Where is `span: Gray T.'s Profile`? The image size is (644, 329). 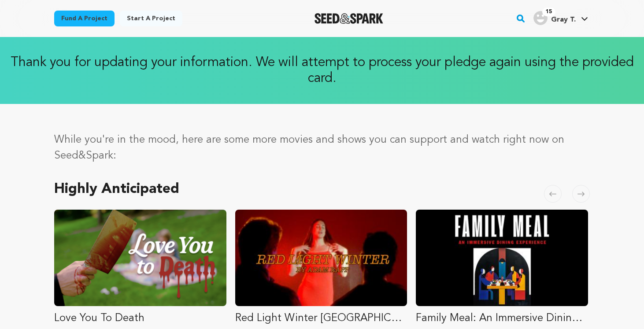
span: Gray T.'s Profile is located at coordinates (561, 19).